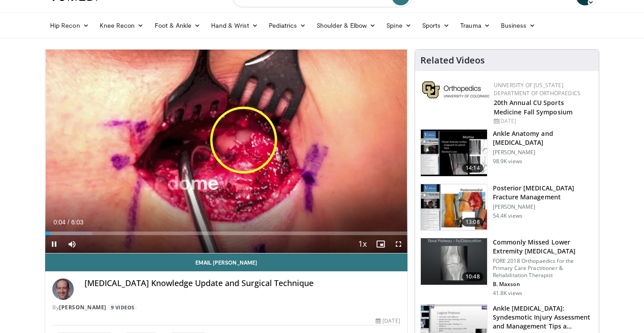 The height and width of the screenshot is (333, 644). I want to click on img: d079e22e-f623-40f6-8657-94e85635e1da.150x105_q85_crop-smart_upscale.jpg, so click(454, 153).